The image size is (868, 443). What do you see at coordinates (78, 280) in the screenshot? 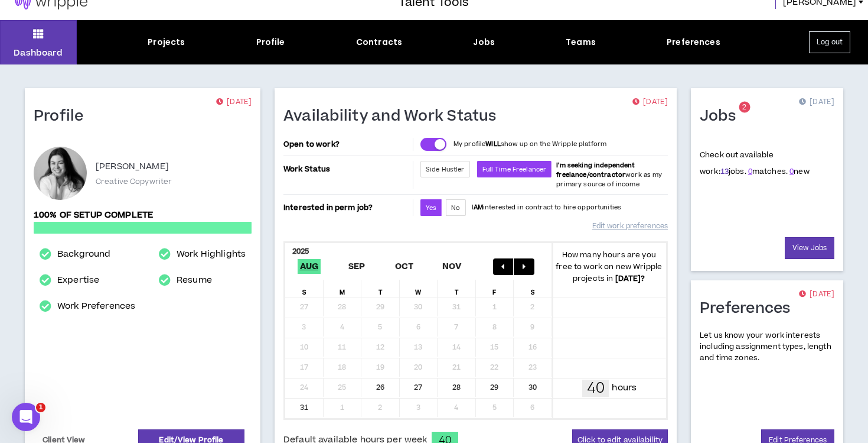
I see `a: Expertise` at bounding box center [78, 280].